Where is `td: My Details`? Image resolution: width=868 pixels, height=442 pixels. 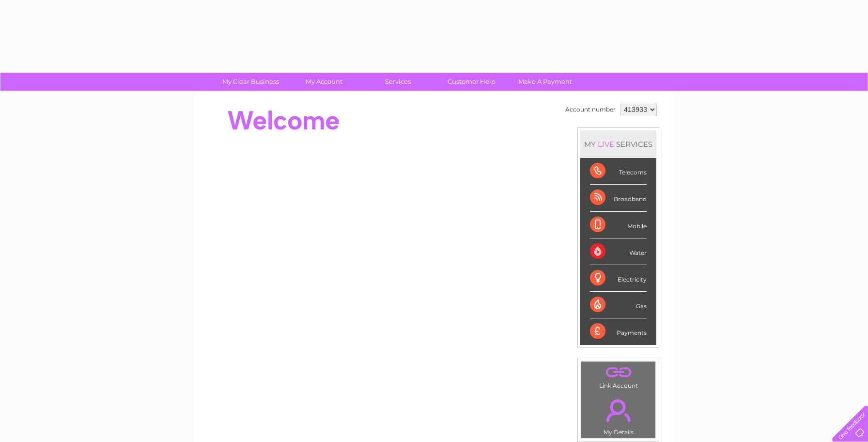
td: My Details is located at coordinates (618, 415).